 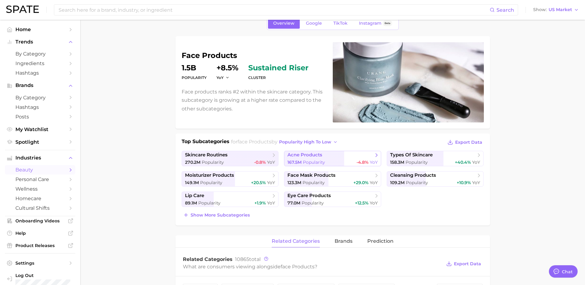 I want to click on a: cultural shifts, so click(x=40, y=208).